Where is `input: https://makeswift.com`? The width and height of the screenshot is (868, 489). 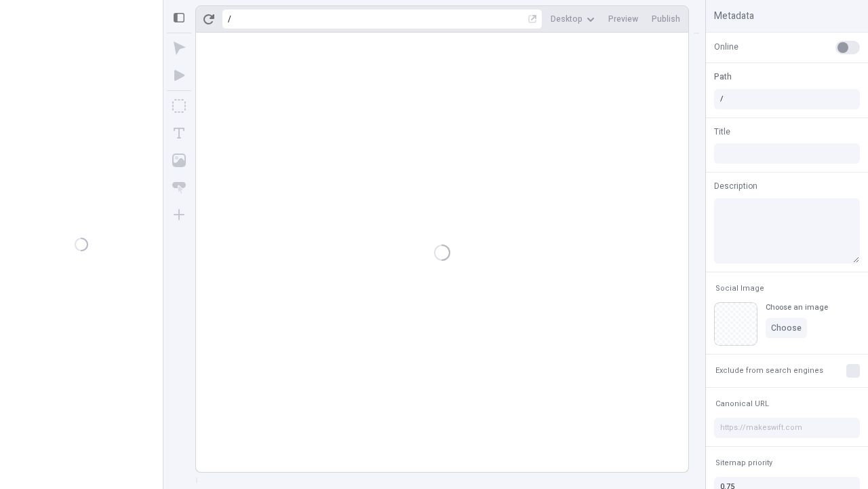 input: https://makeswift.com is located at coordinates (787, 428).